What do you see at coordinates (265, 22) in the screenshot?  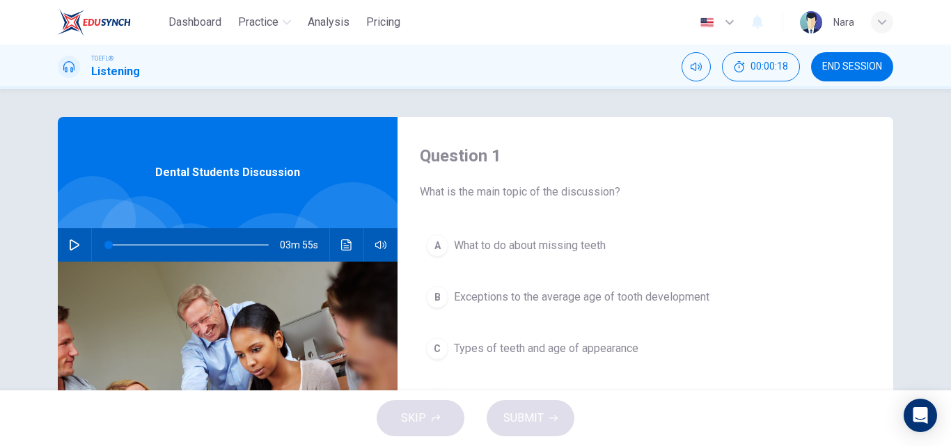 I see `button: Practice` at bounding box center [265, 22].